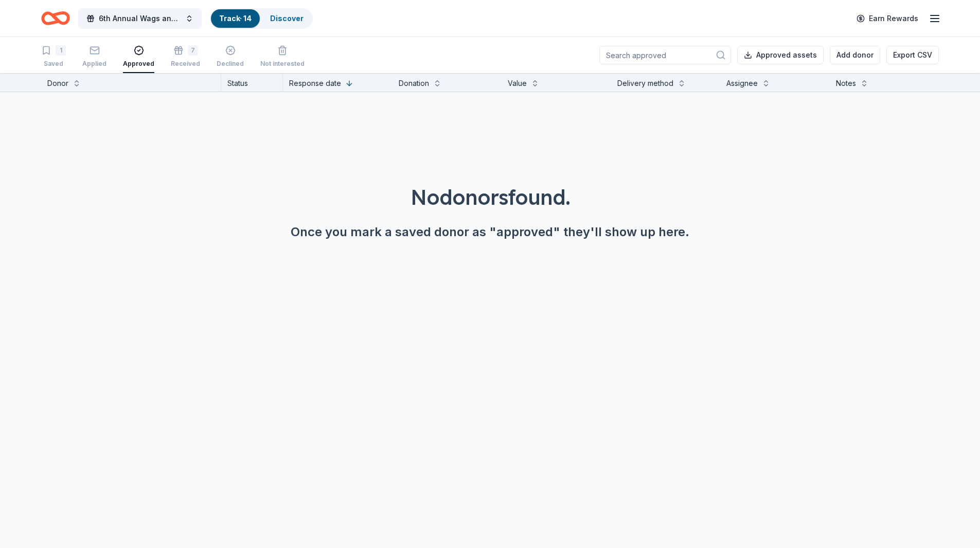 This screenshot has width=980, height=548. Describe the element at coordinates (282, 64) in the screenshot. I see `div: Not interested` at that location.